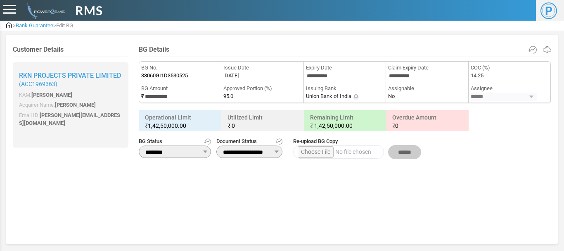 The width and height of the screenshot is (564, 251). I want to click on p: Acquirer Name:, so click(71, 105).